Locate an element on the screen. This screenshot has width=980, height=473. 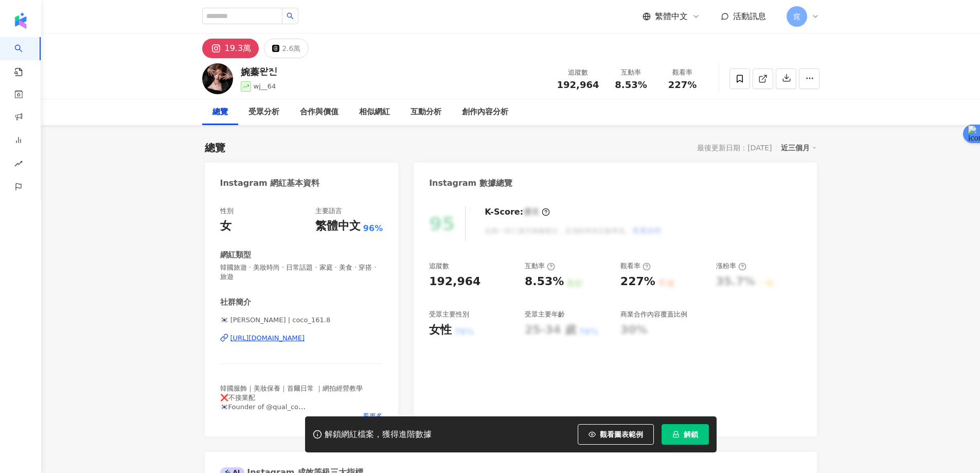
span: rise is located at coordinates (19, 165).